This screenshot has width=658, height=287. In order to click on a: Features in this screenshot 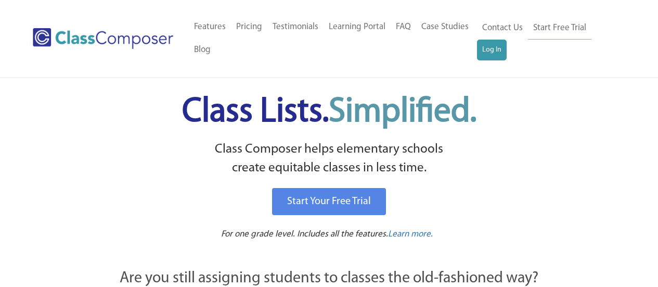, I will do `click(210, 27)`.